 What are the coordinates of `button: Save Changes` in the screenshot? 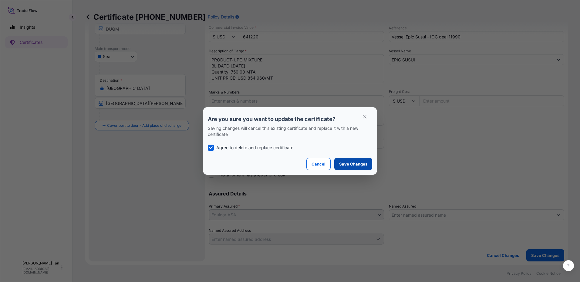 It's located at (353, 164).